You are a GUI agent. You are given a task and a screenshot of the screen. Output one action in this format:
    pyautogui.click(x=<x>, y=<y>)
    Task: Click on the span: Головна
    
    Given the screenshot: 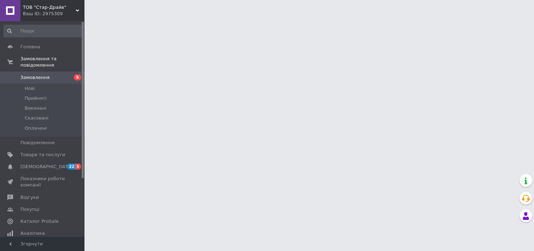 What is the action you would take?
    pyautogui.click(x=30, y=47)
    